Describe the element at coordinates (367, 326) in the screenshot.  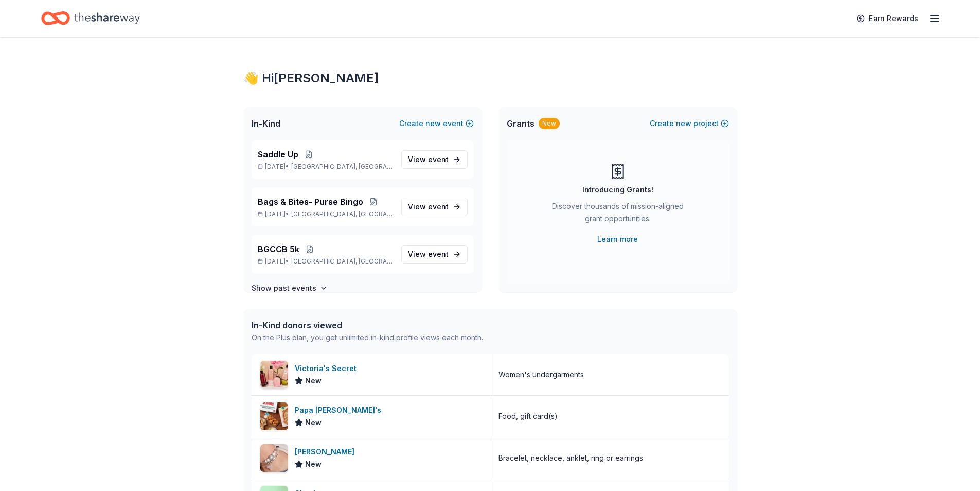
I see `div: In-Kind donors viewed` at that location.